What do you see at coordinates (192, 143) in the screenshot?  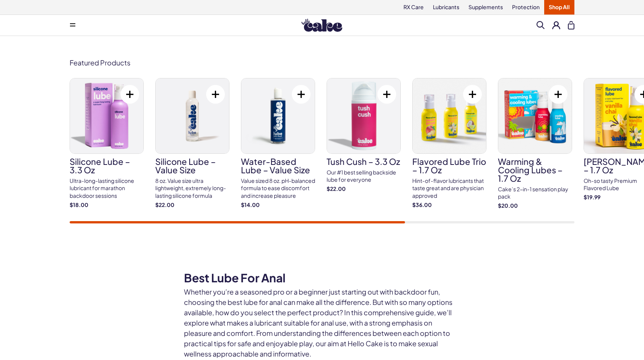 I see `a: silicone lube – value size silicone lube – value size 8 oz. Value size ultra lightweight, extreme...` at bounding box center [192, 143].